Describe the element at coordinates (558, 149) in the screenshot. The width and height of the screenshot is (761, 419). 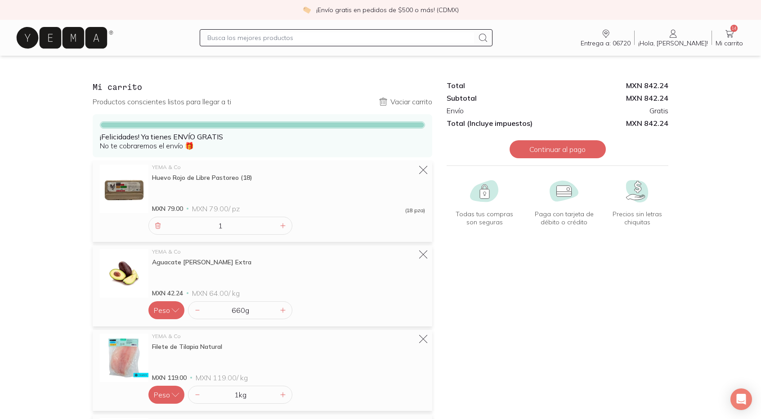
I see `button: Continuar al pago` at that location.